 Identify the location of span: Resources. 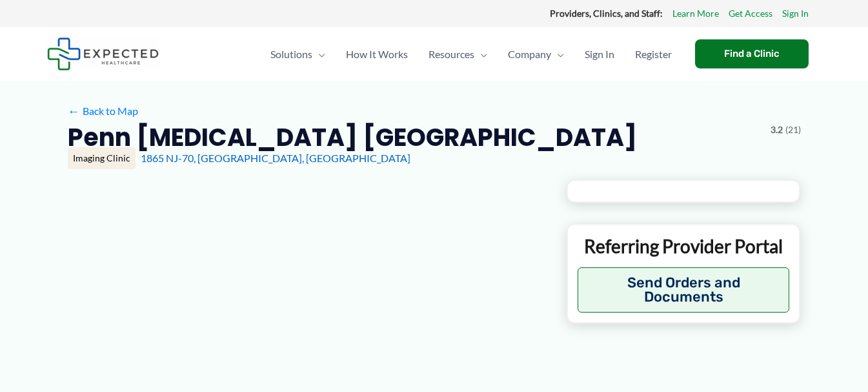
(451, 54).